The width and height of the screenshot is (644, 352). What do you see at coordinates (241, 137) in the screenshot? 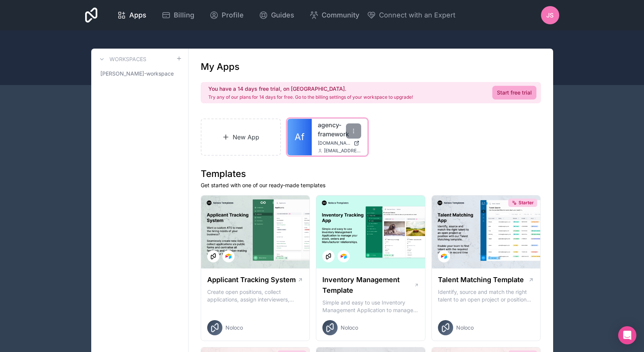
I see `a: New App` at bounding box center [241, 137].